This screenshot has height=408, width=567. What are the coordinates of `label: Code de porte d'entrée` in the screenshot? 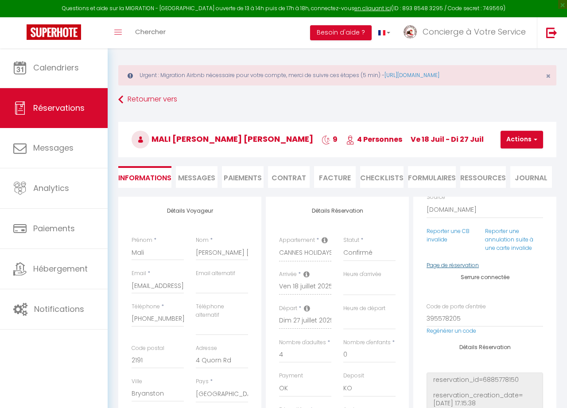 It's located at (456, 307).